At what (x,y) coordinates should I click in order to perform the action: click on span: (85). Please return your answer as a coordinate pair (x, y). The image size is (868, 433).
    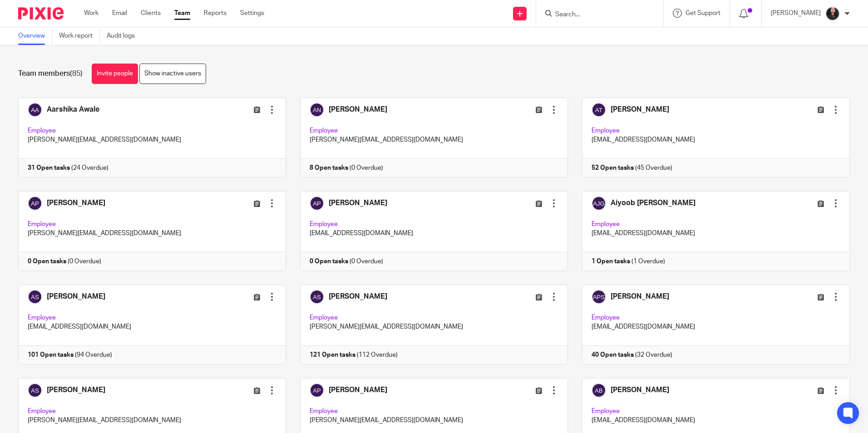
    Looking at the image, I should click on (76, 73).